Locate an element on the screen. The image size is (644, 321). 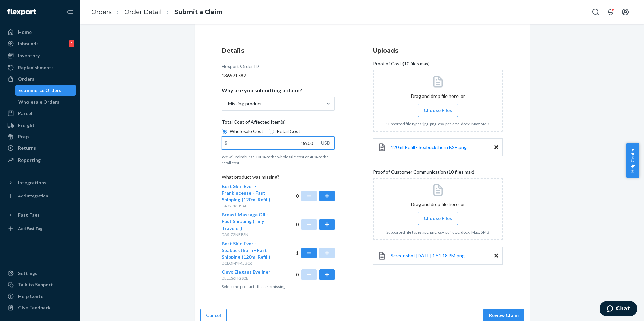
a: Settings is located at coordinates (40, 273).